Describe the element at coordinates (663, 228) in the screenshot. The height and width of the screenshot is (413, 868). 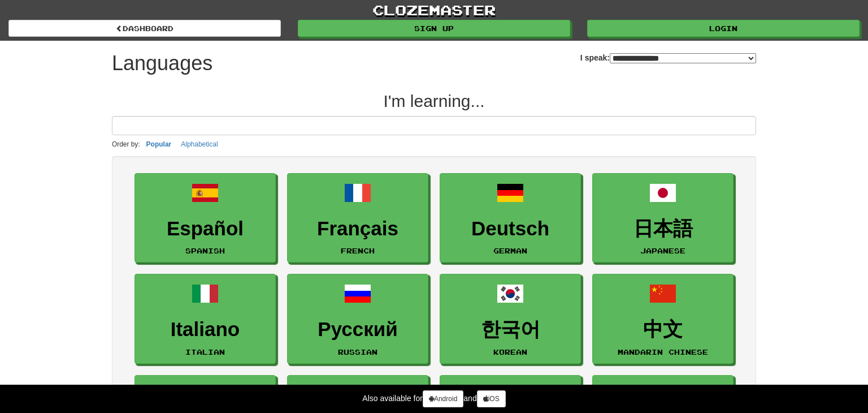
I see `h3: 日本語` at that location.